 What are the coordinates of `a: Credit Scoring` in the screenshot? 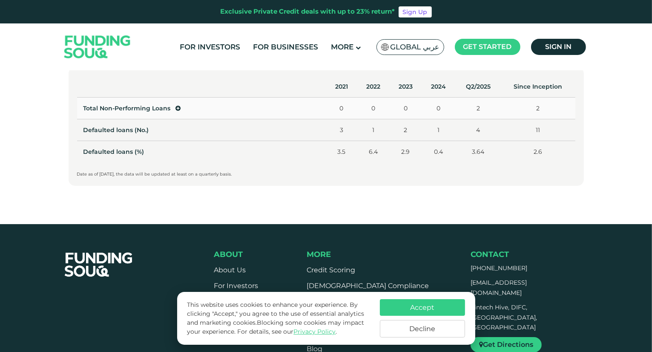 It's located at (331, 270).